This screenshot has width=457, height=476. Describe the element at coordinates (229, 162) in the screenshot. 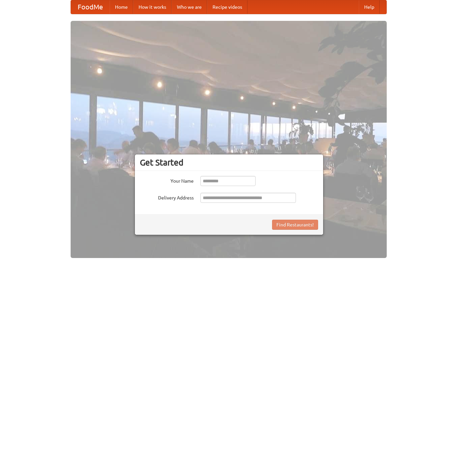

I see `h3: Get Started` at that location.